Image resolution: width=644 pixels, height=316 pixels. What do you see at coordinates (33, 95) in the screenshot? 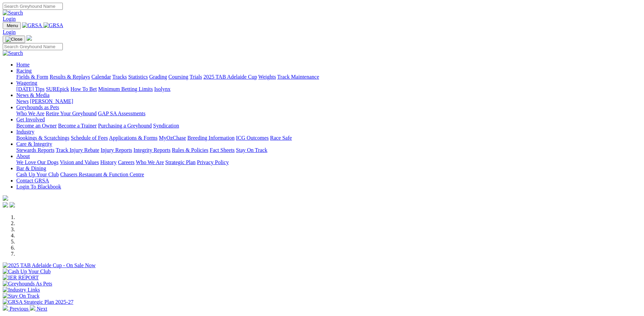
I see `a: News & Media` at bounding box center [33, 95].